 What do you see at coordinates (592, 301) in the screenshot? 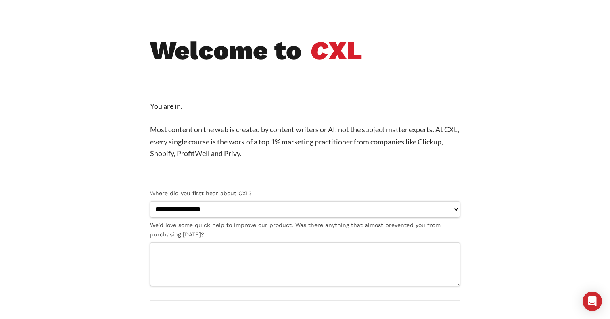
I see `div: Open Intercom Messenger` at bounding box center [592, 301].